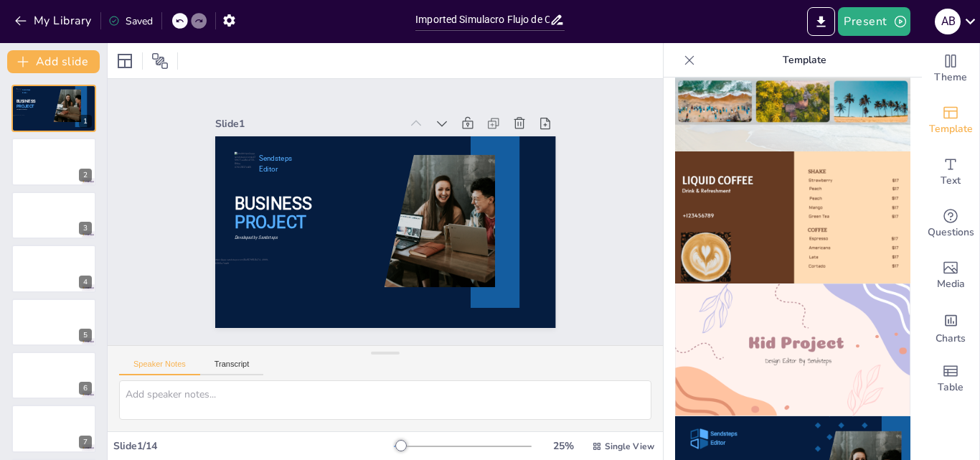 The width and height of the screenshot is (980, 460). What do you see at coordinates (125, 61) in the screenshot?
I see `div: Layout` at bounding box center [125, 61].